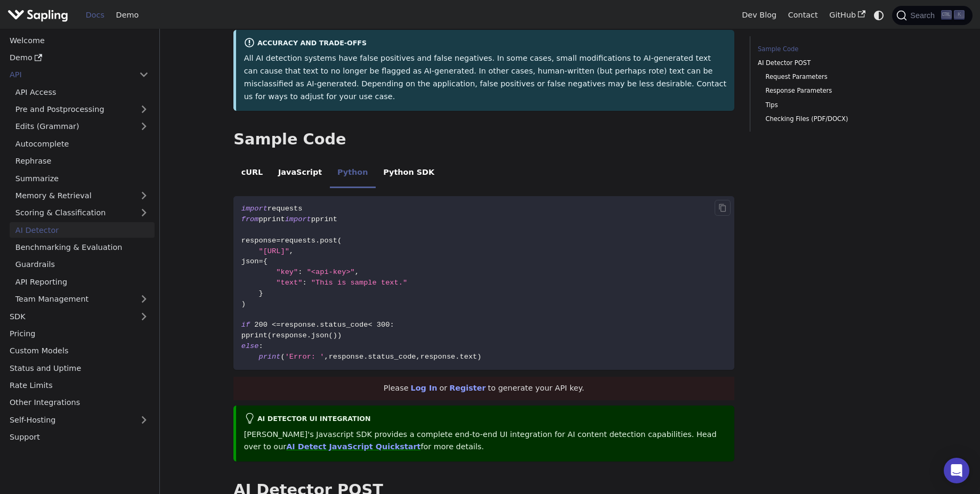 This screenshot has width=980, height=494. I want to click on a: Self-Hosting, so click(79, 419).